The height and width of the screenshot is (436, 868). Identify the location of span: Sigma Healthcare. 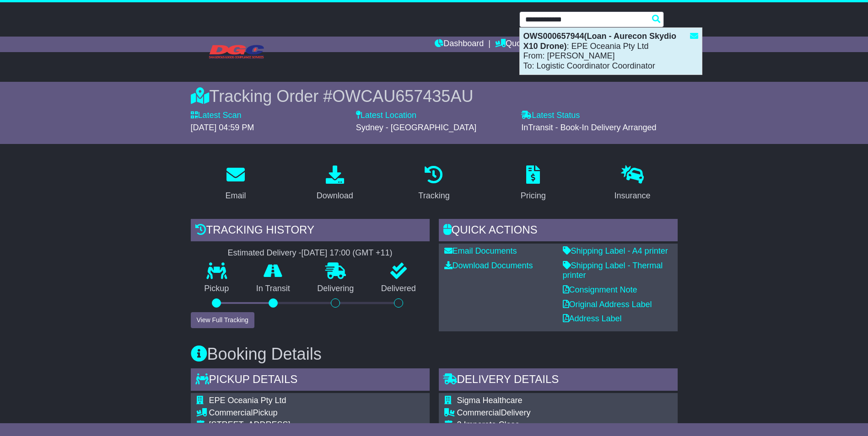
(490, 401).